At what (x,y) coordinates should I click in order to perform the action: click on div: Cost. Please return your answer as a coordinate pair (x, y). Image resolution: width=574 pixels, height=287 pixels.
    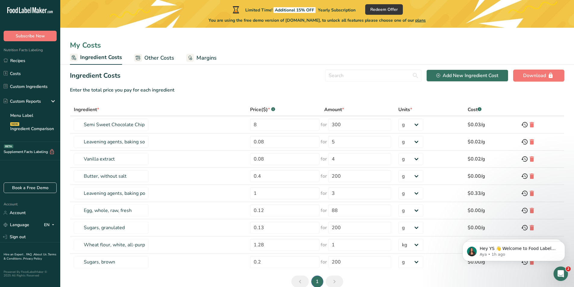
    Looking at the image, I should click on (474, 110).